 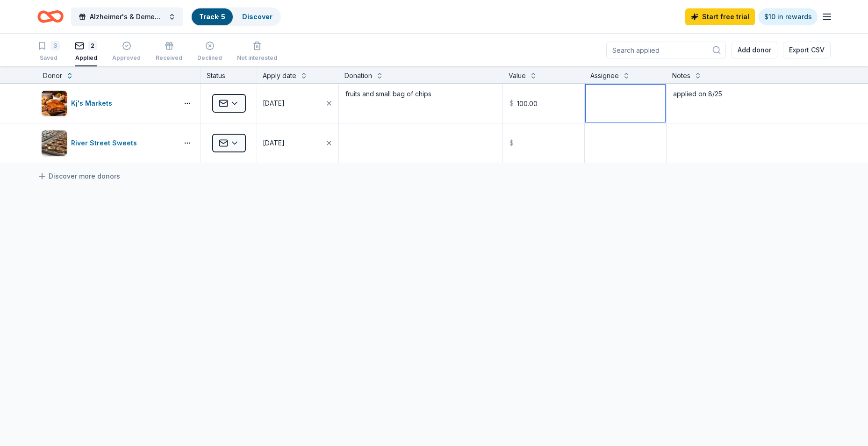 I want to click on div: Received, so click(x=168, y=58).